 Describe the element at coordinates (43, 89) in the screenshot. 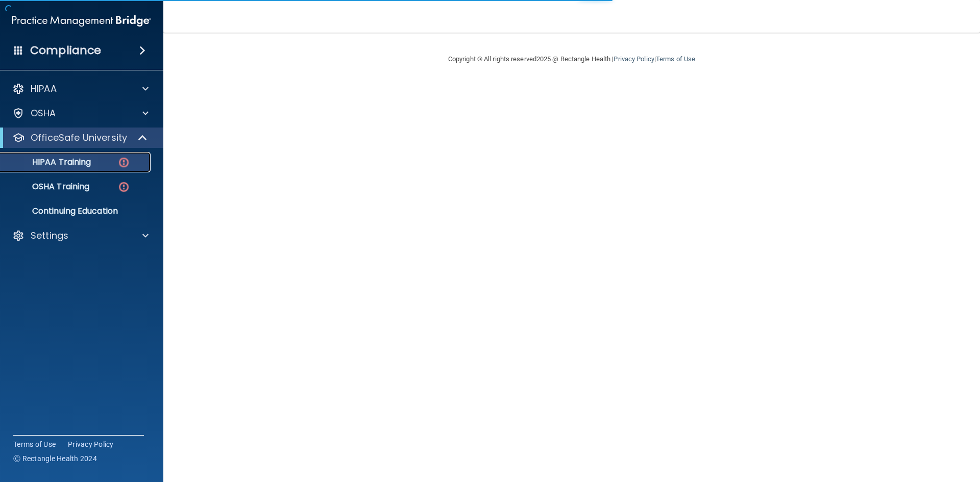

I see `p: HIPAA` at that location.